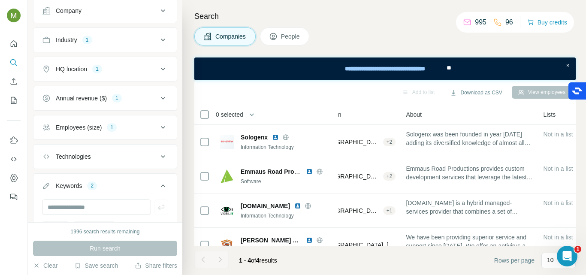  Describe the element at coordinates (550, 260) in the screenshot. I see `p: 10` at that location.